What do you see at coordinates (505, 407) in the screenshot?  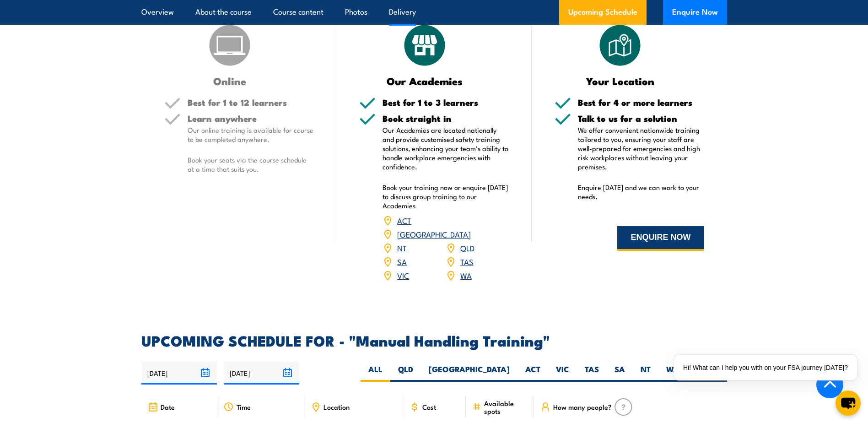 I see `span: Available spots` at bounding box center [505, 407].